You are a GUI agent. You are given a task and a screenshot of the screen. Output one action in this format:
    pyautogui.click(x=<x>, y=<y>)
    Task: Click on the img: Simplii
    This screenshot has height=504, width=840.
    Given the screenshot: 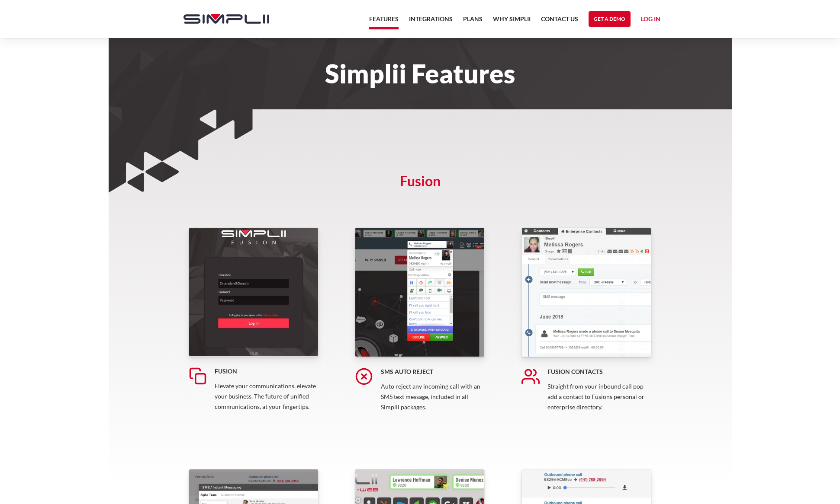 What is the action you would take?
    pyautogui.click(x=226, y=19)
    